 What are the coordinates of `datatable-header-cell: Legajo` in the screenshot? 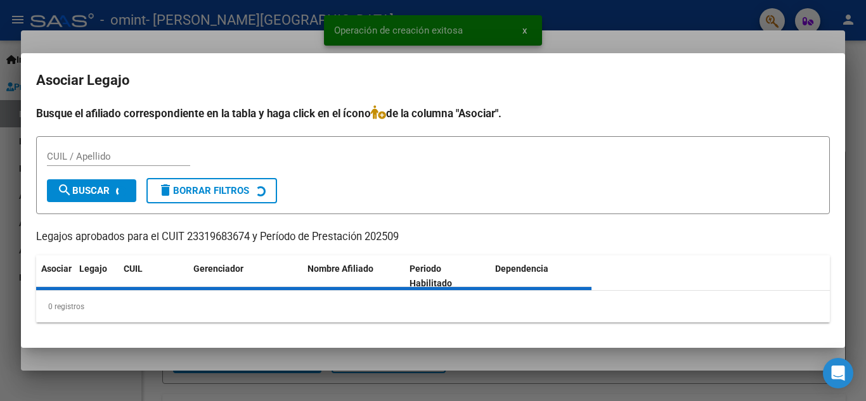 It's located at (96, 276).